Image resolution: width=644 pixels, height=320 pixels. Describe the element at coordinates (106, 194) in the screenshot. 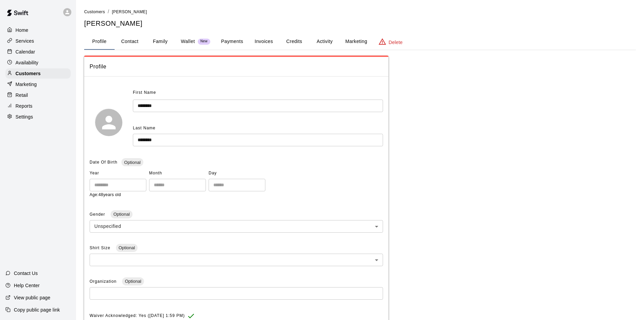

I see `span: Age: 48 years old` at that location.